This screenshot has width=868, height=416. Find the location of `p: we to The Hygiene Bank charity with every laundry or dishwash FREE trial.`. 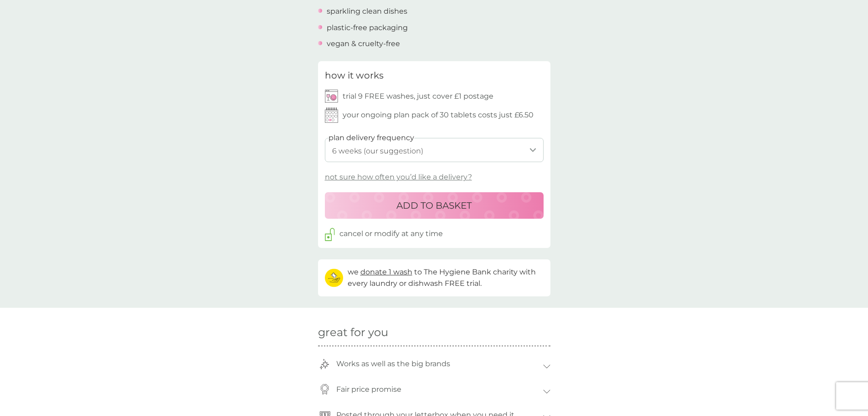

p: we to The Hygiene Bank charity with every laundry or dishwash FREE trial. is located at coordinates (446, 277).